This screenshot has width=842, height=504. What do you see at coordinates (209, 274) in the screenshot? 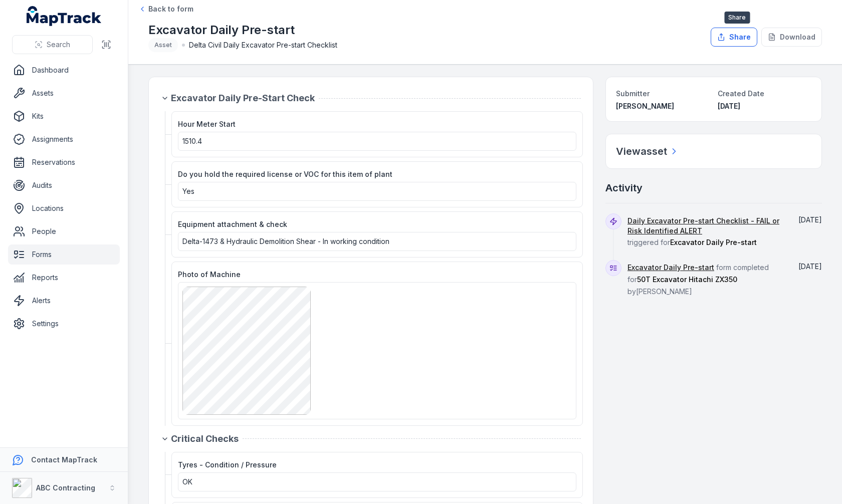
I see `span: Photo of Machine` at bounding box center [209, 274].